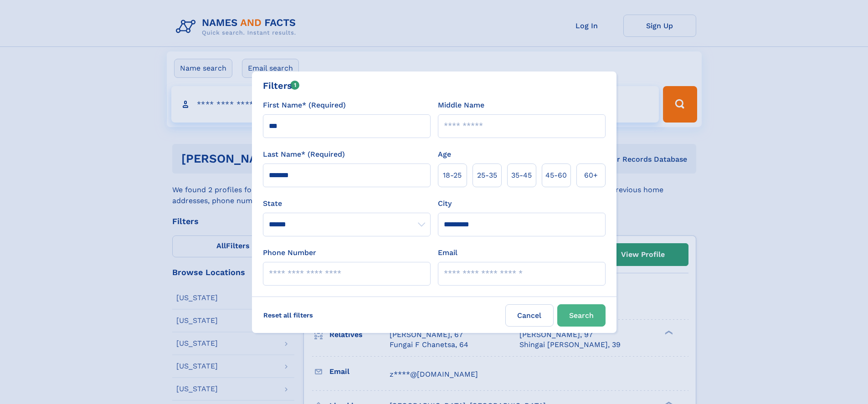 Image resolution: width=868 pixels, height=404 pixels. Describe the element at coordinates (556, 175) in the screenshot. I see `span: 45‑60` at that location.